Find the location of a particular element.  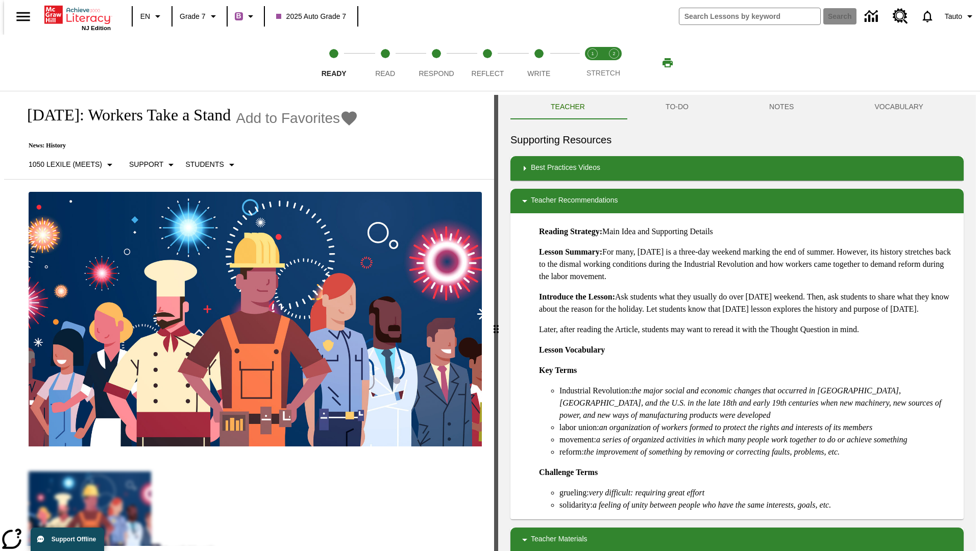

span: B is located at coordinates (239, 15).